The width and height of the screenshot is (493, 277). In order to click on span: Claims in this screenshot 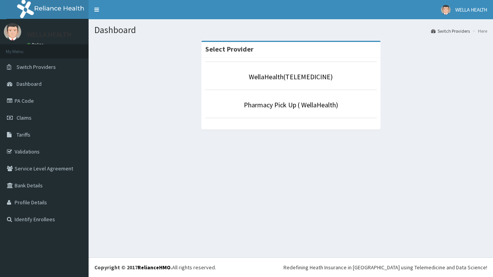, I will do `click(24, 118)`.